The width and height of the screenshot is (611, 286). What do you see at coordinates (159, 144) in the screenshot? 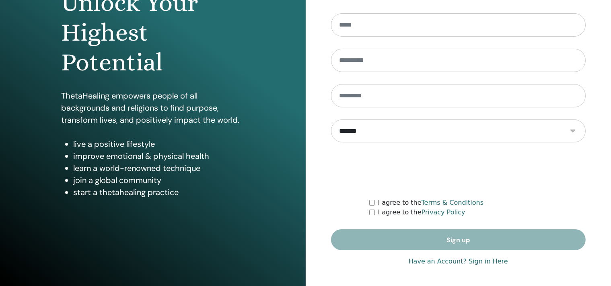
I see `li: live a positive lifestyle` at bounding box center [159, 144].